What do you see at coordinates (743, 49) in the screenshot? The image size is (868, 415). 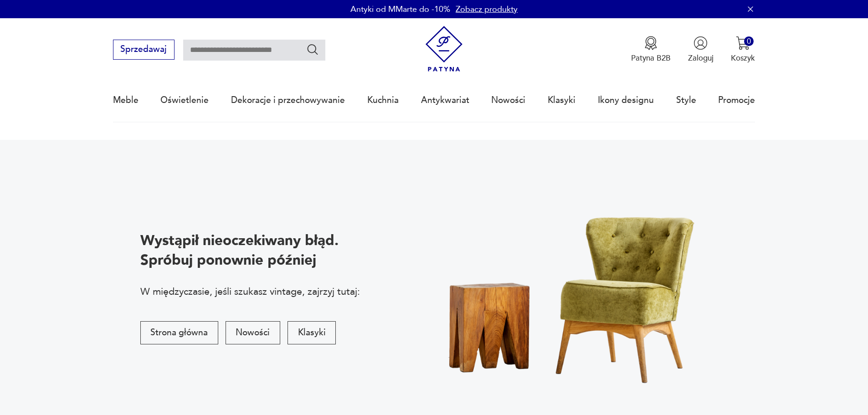 I see `button: 0Koszyk` at bounding box center [743, 49].